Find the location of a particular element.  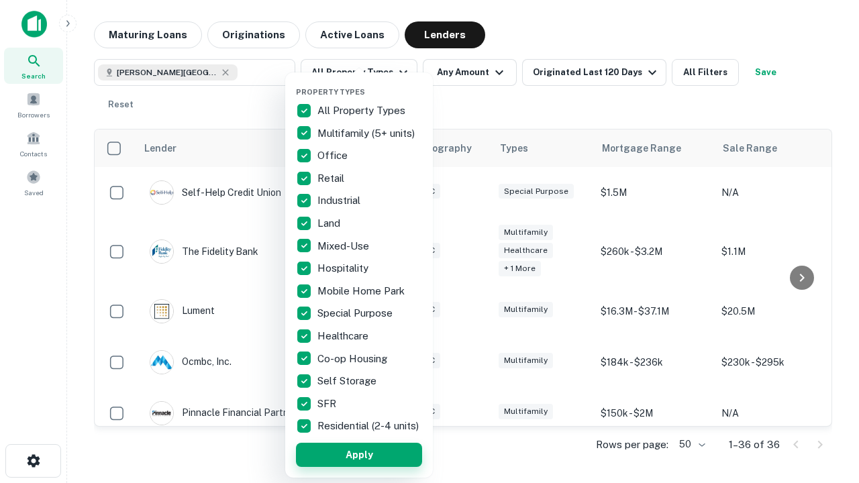

p: Residential (2-4 units) is located at coordinates (369, 426).